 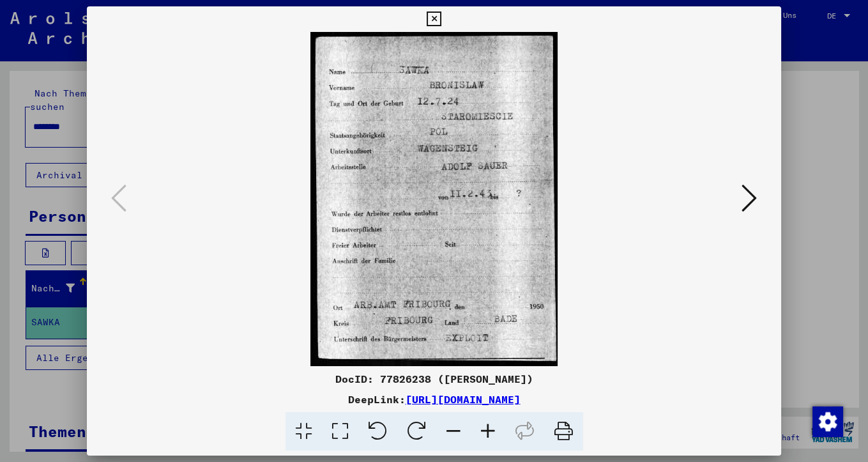 What do you see at coordinates (434, 400) in the screenshot?
I see `div: DeepLink:` at bounding box center [434, 400].